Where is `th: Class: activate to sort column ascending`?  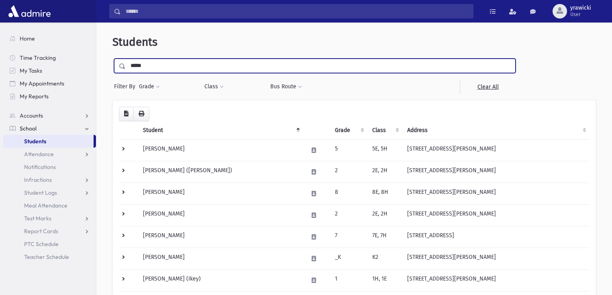 th: Class: activate to sort column ascending is located at coordinates (385, 131).